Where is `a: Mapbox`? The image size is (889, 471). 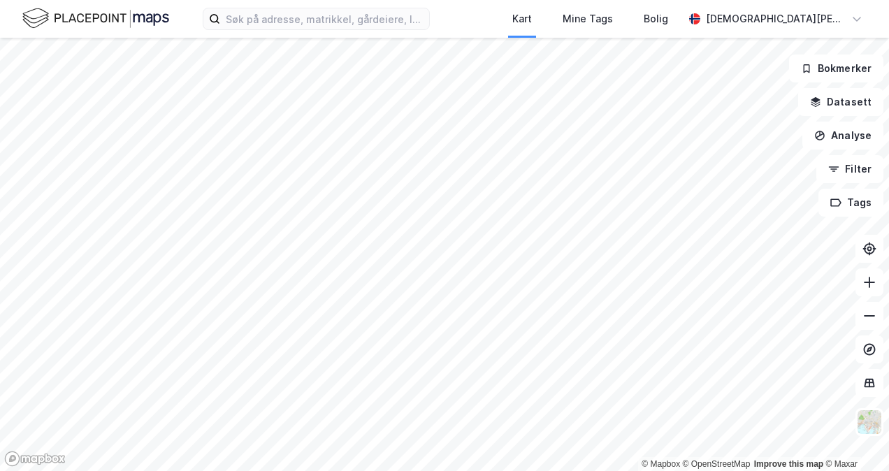
a: Mapbox is located at coordinates (660, 464).